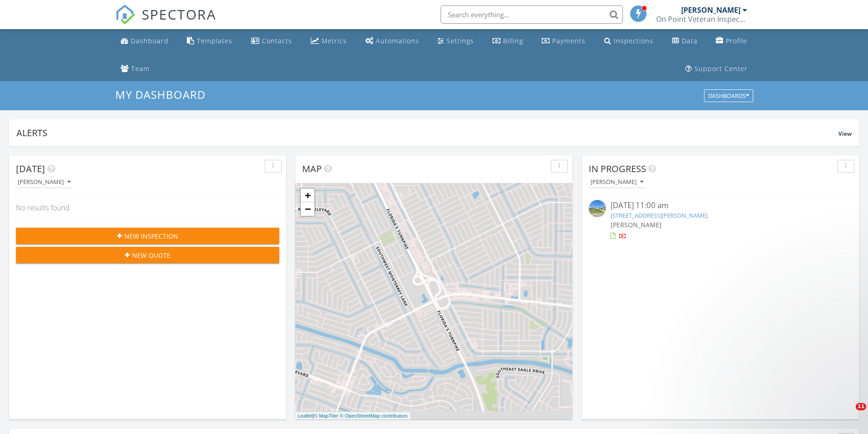 This screenshot has height=434, width=868. Describe the element at coordinates (460, 41) in the screenshot. I see `div: Settings` at that location.